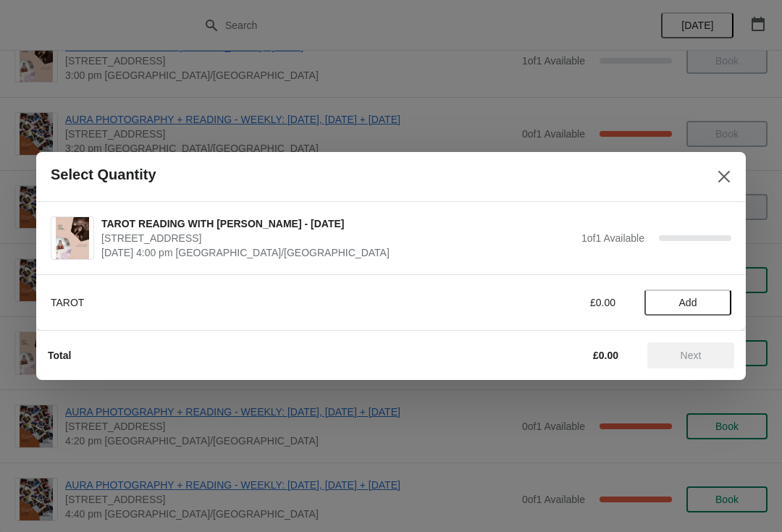 This screenshot has height=532, width=782. Describe the element at coordinates (103, 174) in the screenshot. I see `h2: Select Quantity` at that location.